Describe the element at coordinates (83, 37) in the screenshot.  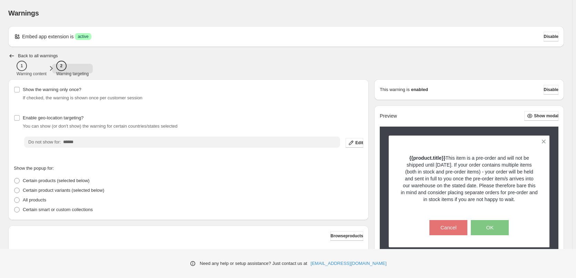
I see `span: active` at that location.